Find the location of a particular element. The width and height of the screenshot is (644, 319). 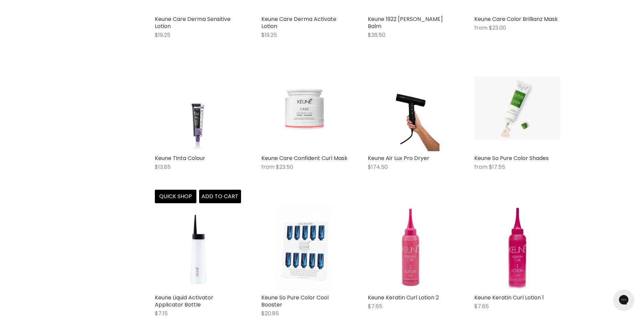

button: Add to cart is located at coordinates (220, 197).